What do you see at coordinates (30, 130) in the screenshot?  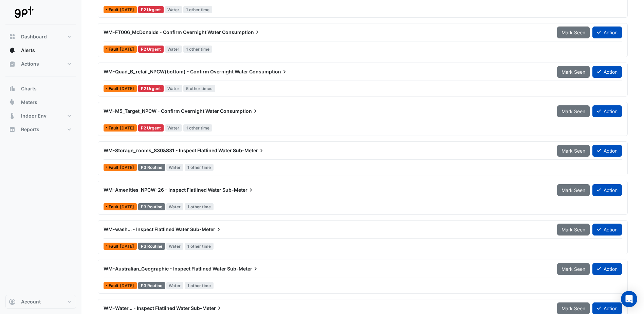 I see `span: Reports` at bounding box center [30, 130].